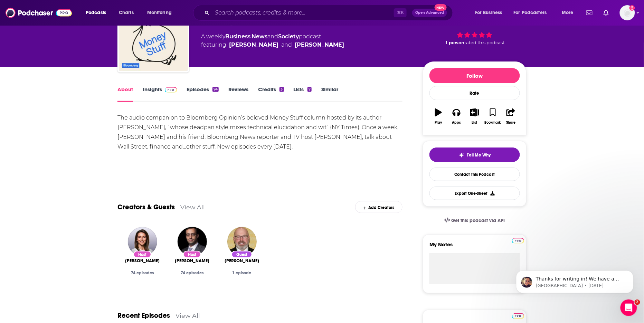 The height and width of the screenshot is (323, 644). What do you see at coordinates (153, 36) in the screenshot?
I see `a: Money Stuff: The Podcast` at bounding box center [153, 36].